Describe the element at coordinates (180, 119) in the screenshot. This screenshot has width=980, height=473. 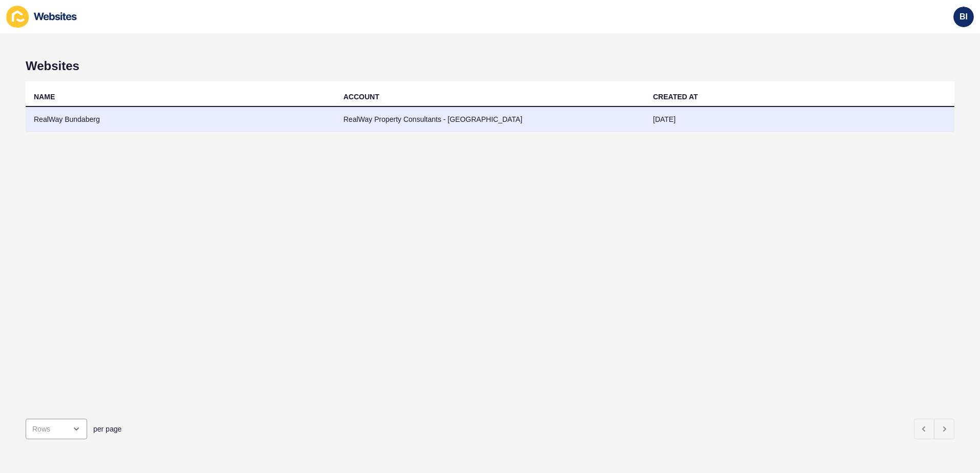
I see `td: RealWay Bundaberg` at that location.